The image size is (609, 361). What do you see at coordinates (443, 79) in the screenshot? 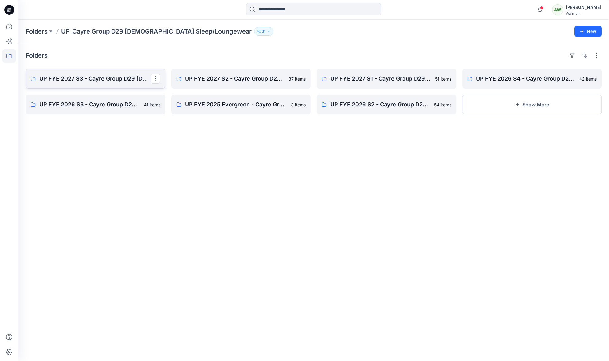
I see `p: 51 items` at bounding box center [443, 79].